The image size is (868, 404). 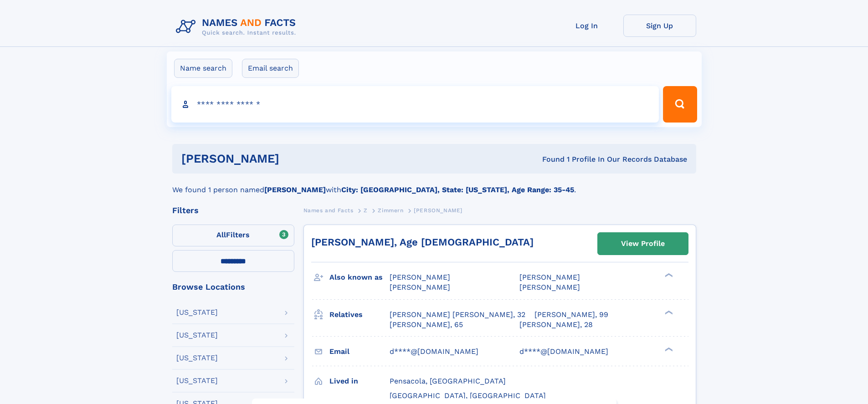 What do you see at coordinates (643, 244) in the screenshot?
I see `div: View Profile` at bounding box center [643, 244].